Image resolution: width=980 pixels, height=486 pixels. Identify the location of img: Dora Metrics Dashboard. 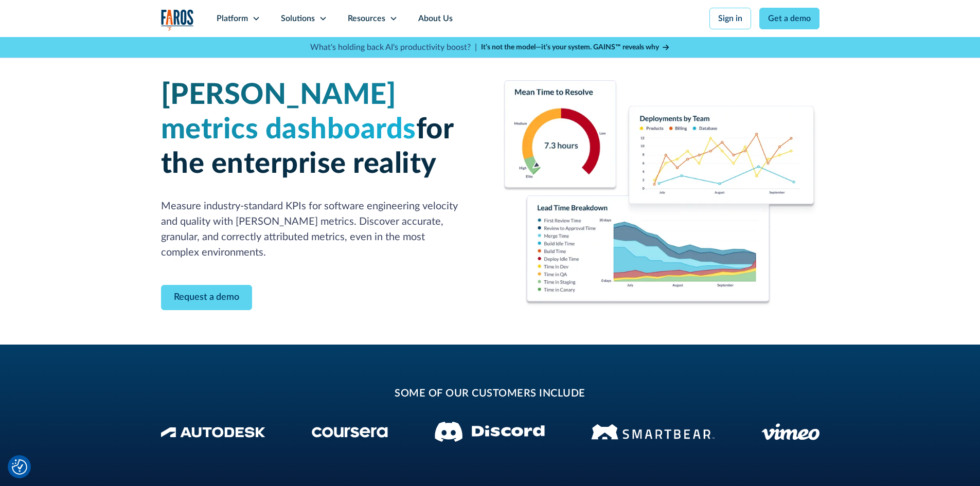
(661, 194).